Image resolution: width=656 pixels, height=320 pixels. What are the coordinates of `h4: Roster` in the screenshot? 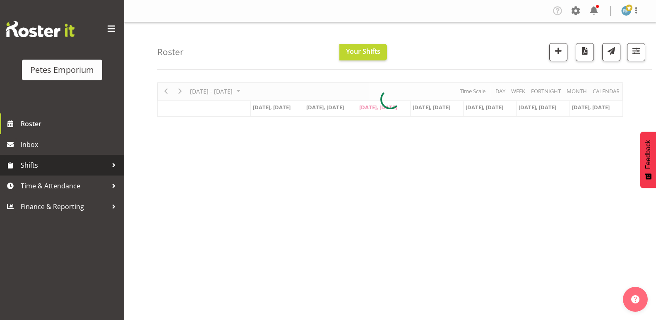 It's located at (171, 52).